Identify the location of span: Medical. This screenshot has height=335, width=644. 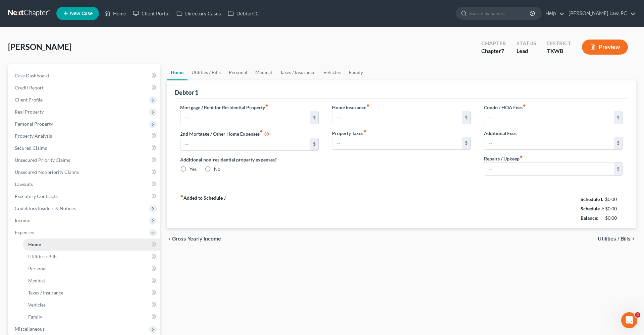
(36, 280).